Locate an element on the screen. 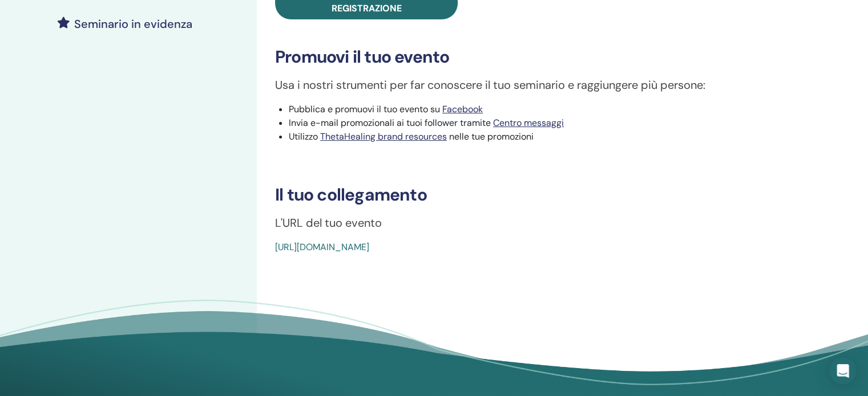 This screenshot has width=868, height=396. h4: Seminario in evidenza is located at coordinates (133, 24).